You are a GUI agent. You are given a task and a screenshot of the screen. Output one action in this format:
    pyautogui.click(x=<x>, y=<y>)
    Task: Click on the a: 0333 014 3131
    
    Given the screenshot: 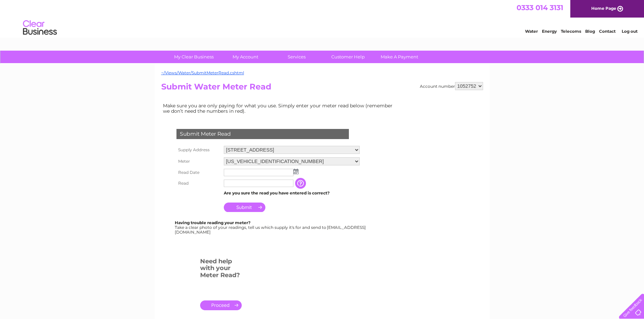 What is the action you would take?
    pyautogui.click(x=540, y=7)
    